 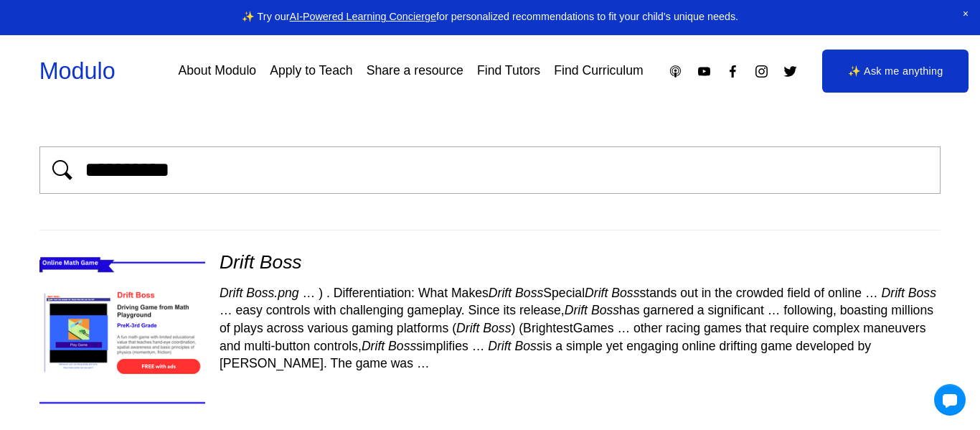 I want to click on a: Share a resource, so click(x=414, y=71).